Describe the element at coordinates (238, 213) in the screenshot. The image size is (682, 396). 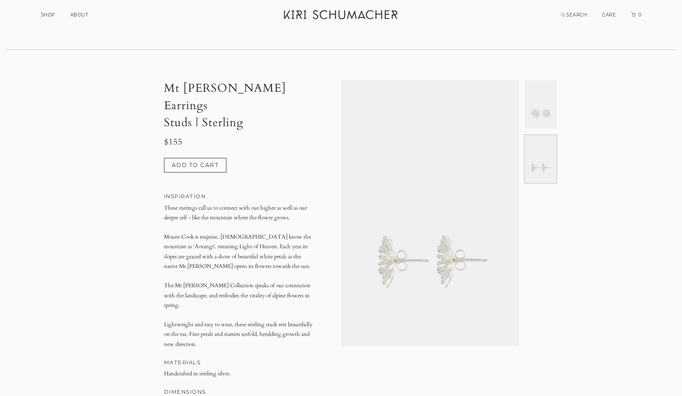
I see `p: These earrings call us to connect with our higher as well as our deeper self - like the mountain ...` at that location.